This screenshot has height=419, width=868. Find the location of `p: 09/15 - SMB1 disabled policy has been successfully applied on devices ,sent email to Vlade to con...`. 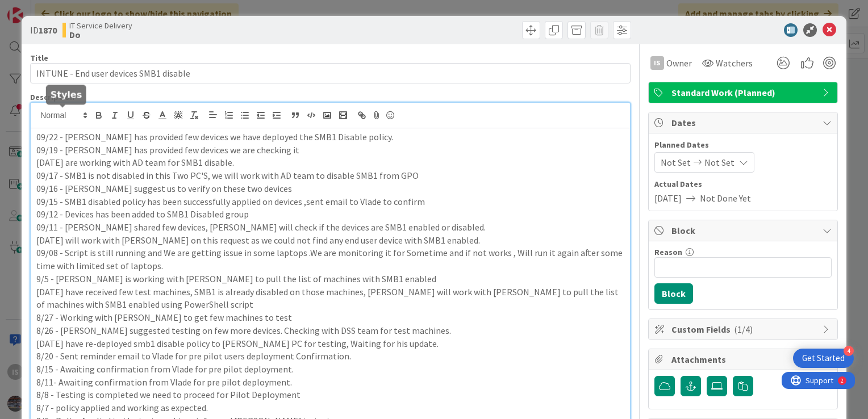

p: 09/15 - SMB1 disabled policy has been successfully applied on devices ,sent email to Vlade to con... is located at coordinates (330, 201).